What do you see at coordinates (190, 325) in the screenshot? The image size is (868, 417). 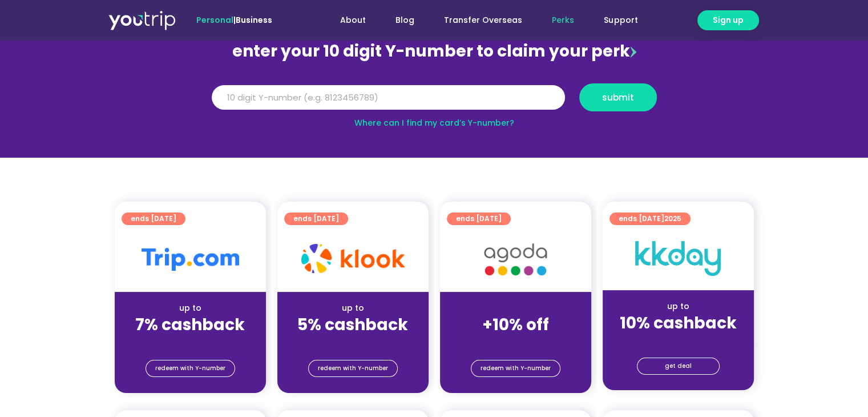 I see `strong: 7% cashback` at bounding box center [190, 325].